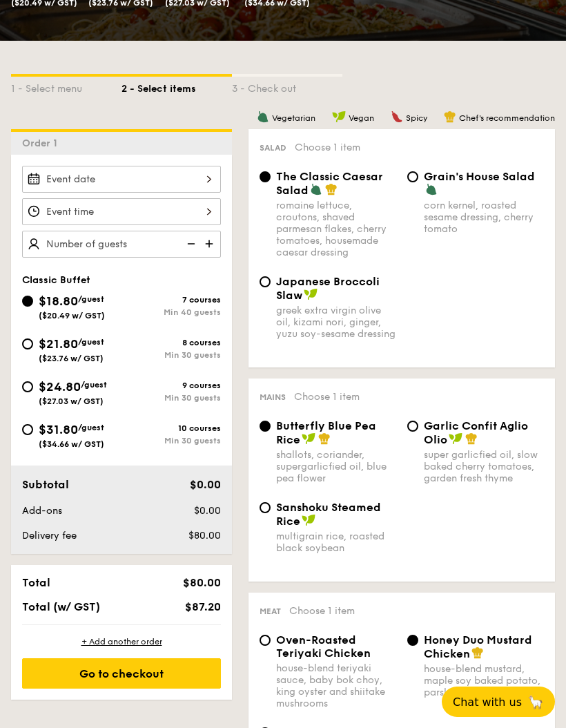  I want to click on span: $87.20, so click(203, 606).